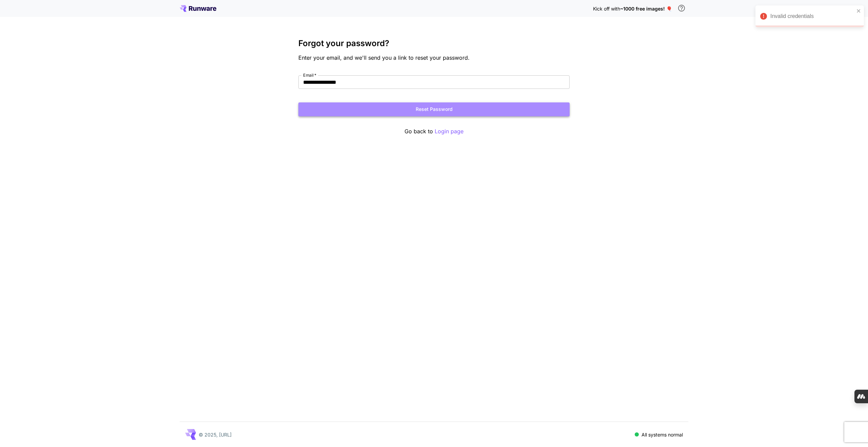 This screenshot has height=447, width=868. Describe the element at coordinates (310, 75) in the screenshot. I see `label: Email` at that location.